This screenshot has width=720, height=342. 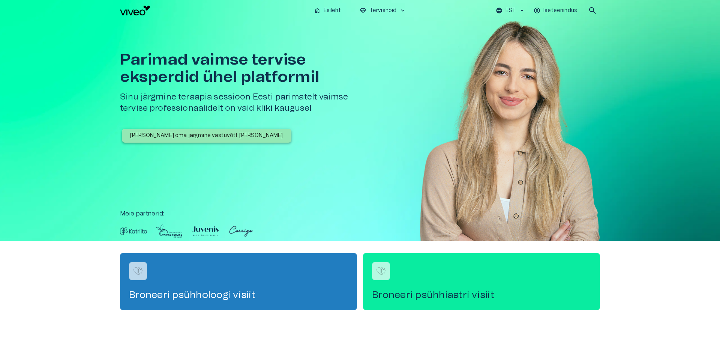 I want to click on img: Woman smiling, so click(x=510, y=142).